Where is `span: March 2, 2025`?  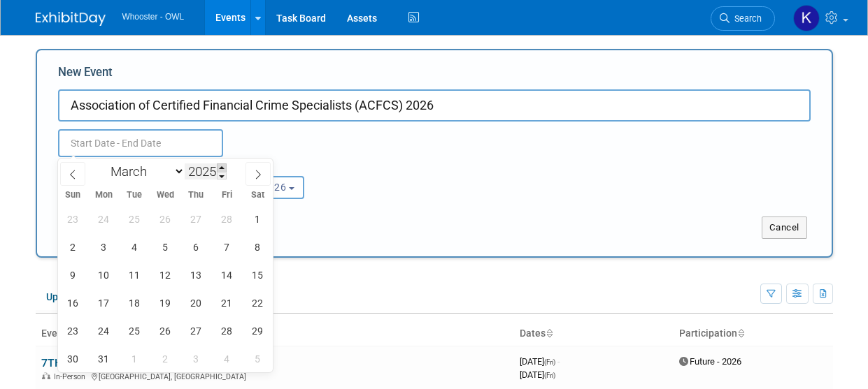 span: March 2, 2025 is located at coordinates (72, 247).